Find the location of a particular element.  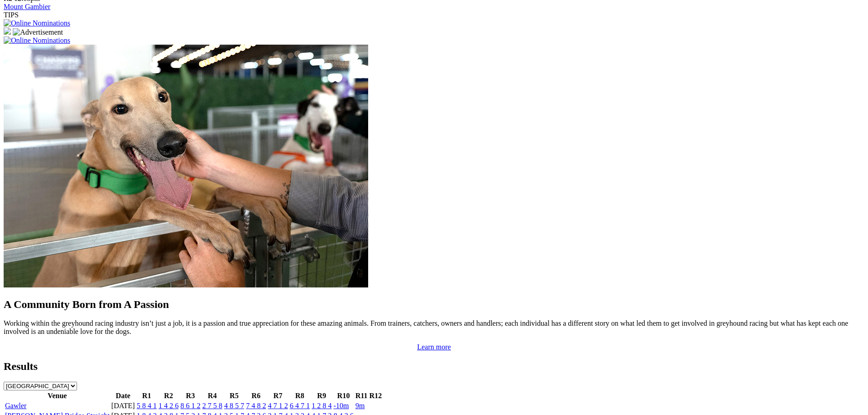

th: R10 is located at coordinates (343, 395).